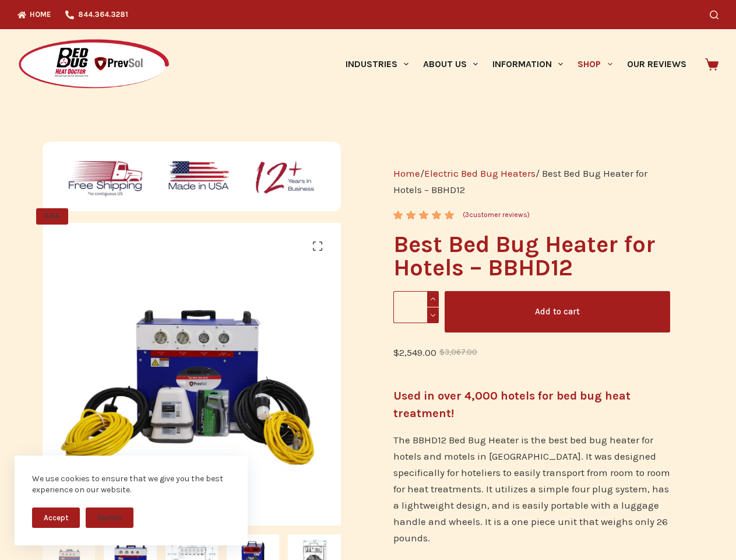  Describe the element at coordinates (714, 15) in the screenshot. I see `button: Search` at that location.